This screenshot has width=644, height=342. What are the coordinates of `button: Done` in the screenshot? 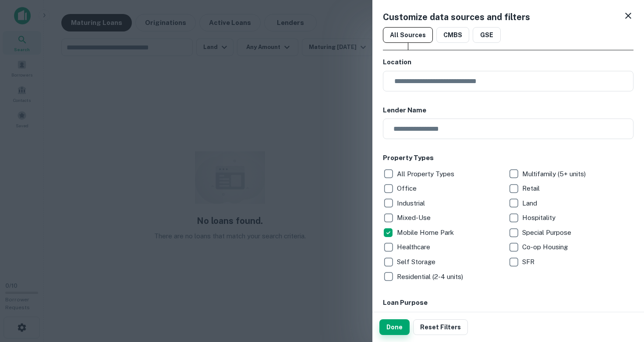 It's located at (394, 327).